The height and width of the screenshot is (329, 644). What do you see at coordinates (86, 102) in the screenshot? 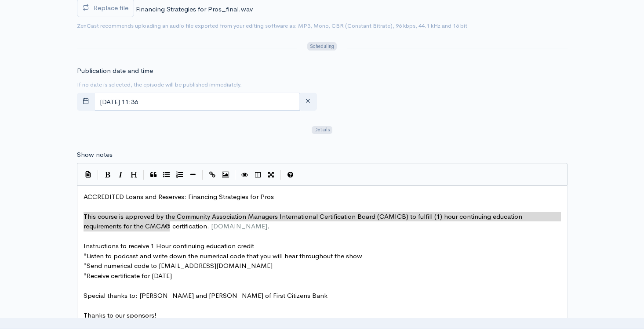
I see `button: toggle` at bounding box center [86, 102].